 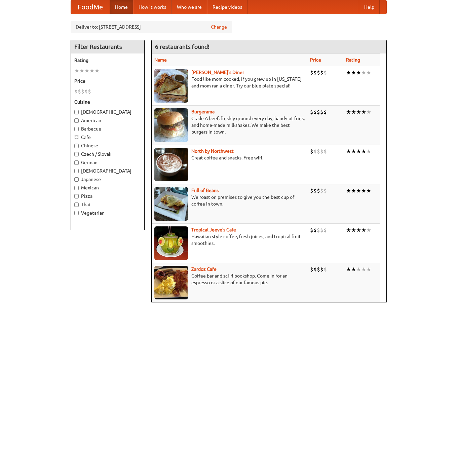 What do you see at coordinates (171, 204) in the screenshot?
I see `img: beans.jpg` at bounding box center [171, 204].